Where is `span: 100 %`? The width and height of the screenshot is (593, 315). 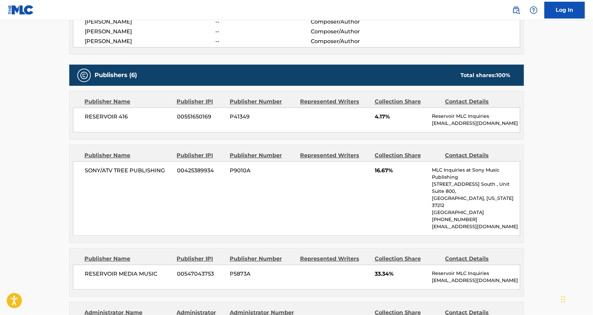
span: 100 % is located at coordinates (503, 75).